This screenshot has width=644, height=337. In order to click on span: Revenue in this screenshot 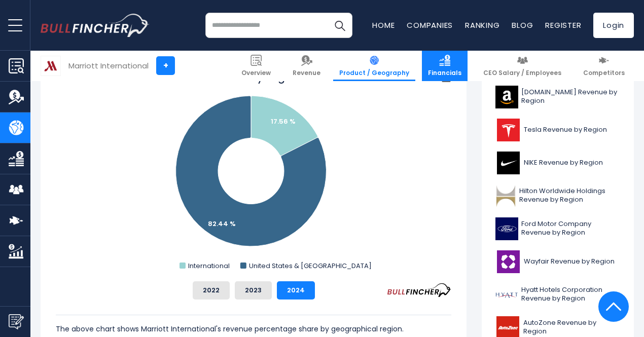, I will do `click(306, 73)`.